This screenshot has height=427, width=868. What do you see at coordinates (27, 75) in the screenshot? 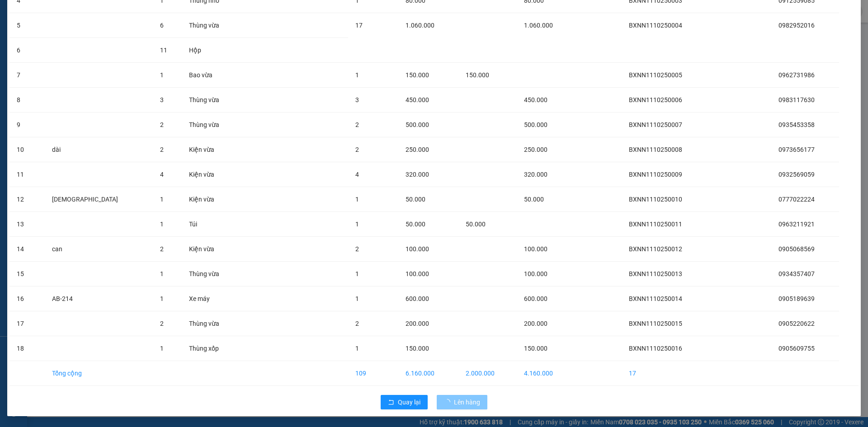
I see `td: 7` at bounding box center [27, 75].